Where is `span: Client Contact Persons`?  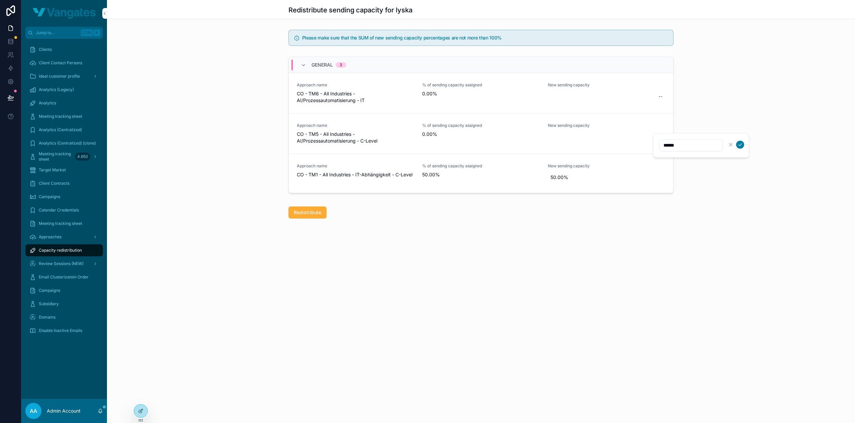 span: Client Contact Persons is located at coordinates (61, 63).